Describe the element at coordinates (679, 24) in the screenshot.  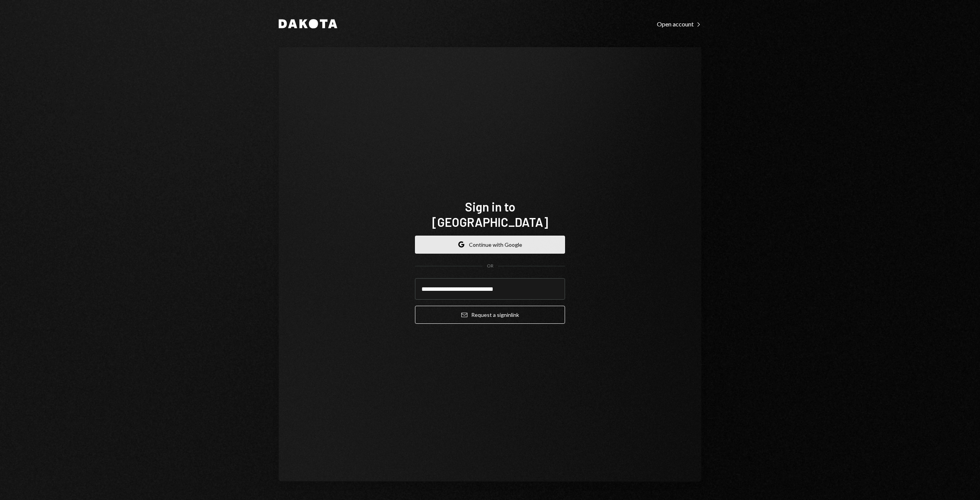
I see `a: Open account` at that location.